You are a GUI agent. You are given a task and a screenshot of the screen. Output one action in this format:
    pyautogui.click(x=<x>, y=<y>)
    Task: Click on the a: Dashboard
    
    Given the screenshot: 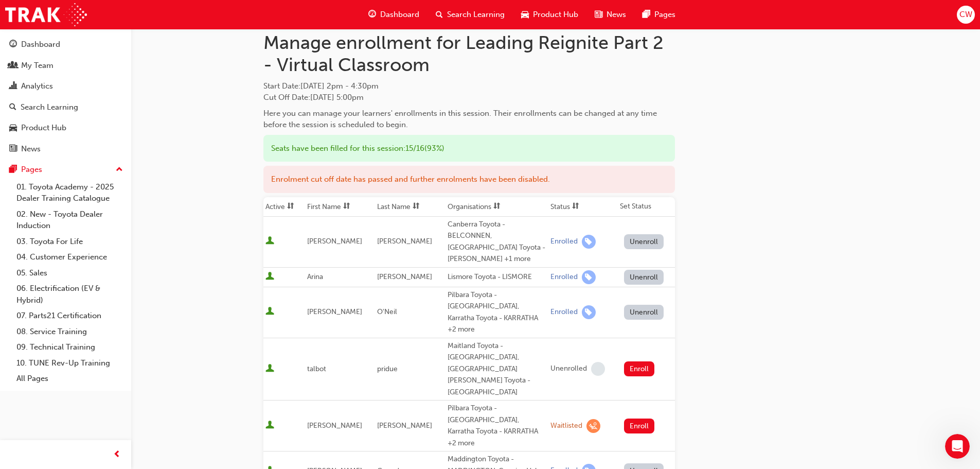 What is the action you would take?
    pyautogui.click(x=65, y=44)
    